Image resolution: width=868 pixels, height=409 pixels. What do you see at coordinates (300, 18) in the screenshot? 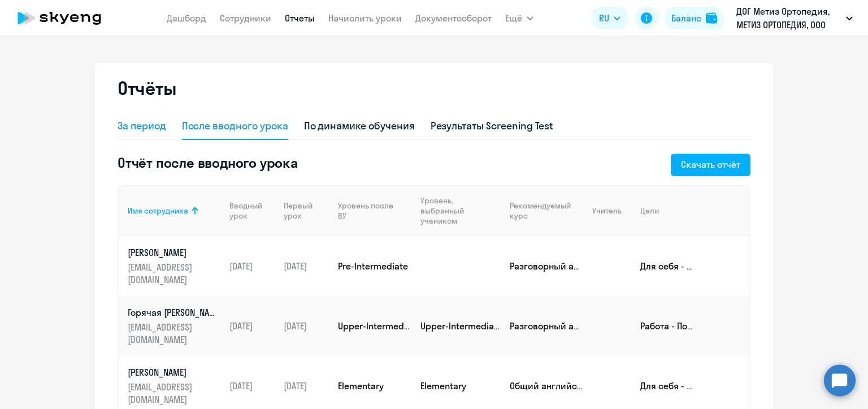
I see `a: Отчеты` at bounding box center [300, 18].